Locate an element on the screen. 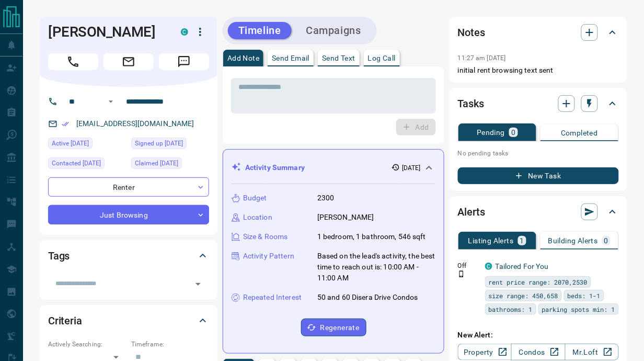  h2: Tags is located at coordinates (59, 256).